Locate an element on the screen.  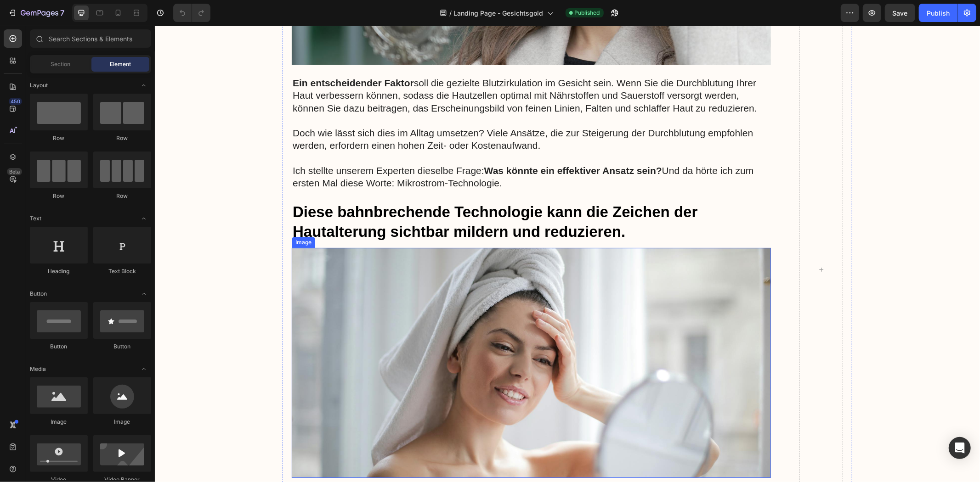
span: Media is located at coordinates (37, 369).